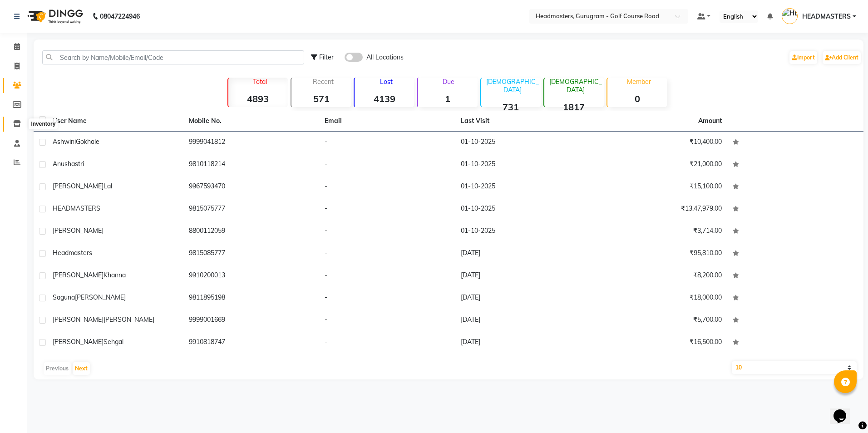  What do you see at coordinates (252, 298) in the screenshot?
I see `td: 9811895198` at bounding box center [252, 298].